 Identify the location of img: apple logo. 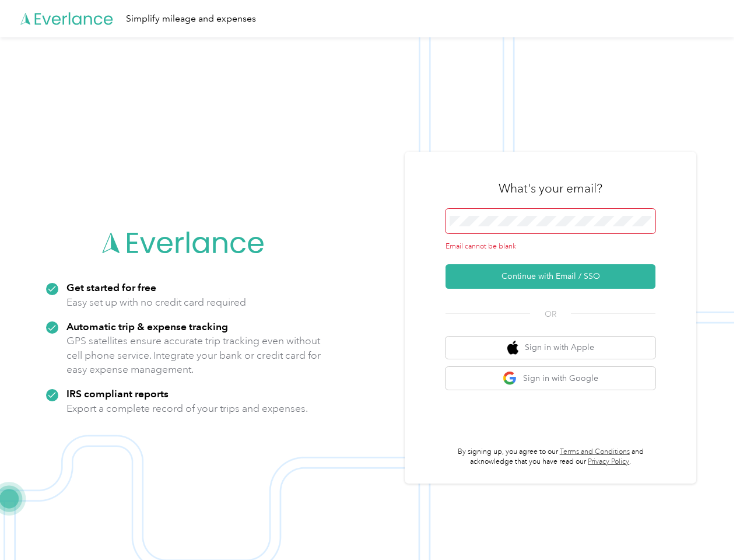
(513, 348).